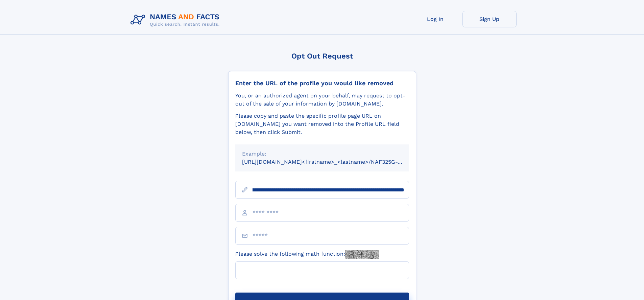  I want to click on div: Example:, so click(322, 154).